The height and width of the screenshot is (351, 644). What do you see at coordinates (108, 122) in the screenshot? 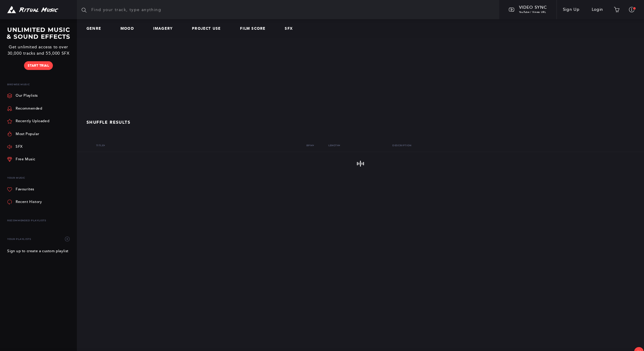
I see `span: Shuffle results` at bounding box center [108, 122].